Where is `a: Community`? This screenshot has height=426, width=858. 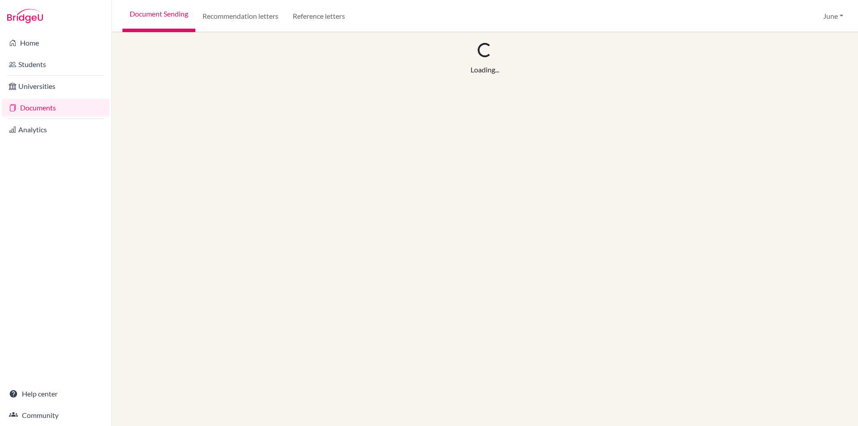
a: Community is located at coordinates (55, 415).